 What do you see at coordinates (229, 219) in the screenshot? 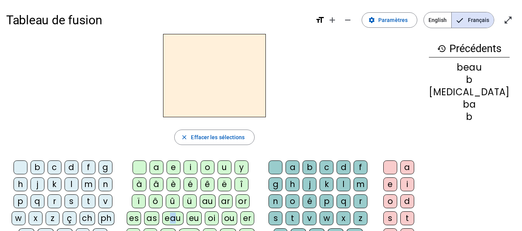
I see `div: ou` at bounding box center [229, 219].